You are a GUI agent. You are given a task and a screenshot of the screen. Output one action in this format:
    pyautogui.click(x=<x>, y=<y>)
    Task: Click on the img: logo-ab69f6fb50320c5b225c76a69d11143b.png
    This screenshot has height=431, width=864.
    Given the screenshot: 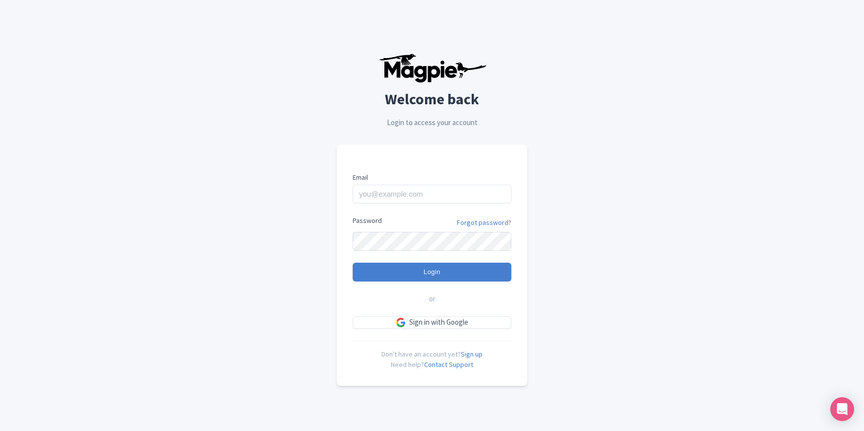 What is the action you would take?
    pyautogui.click(x=432, y=68)
    